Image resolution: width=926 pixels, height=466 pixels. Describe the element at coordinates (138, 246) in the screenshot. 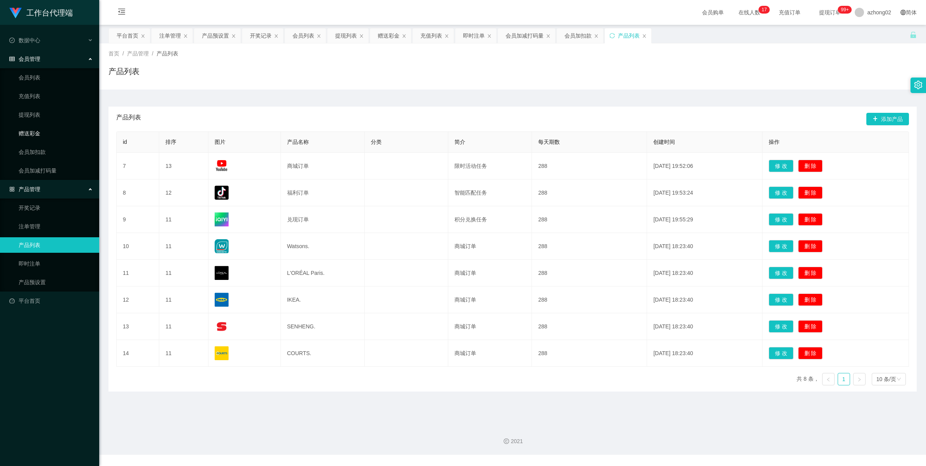

I see `td: 10` at that location.